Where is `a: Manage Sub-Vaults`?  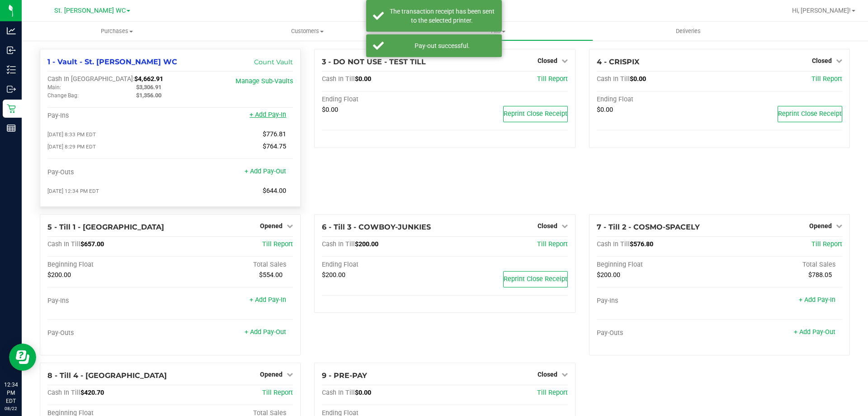
a: Manage Sub-Vaults is located at coordinates (264, 81).